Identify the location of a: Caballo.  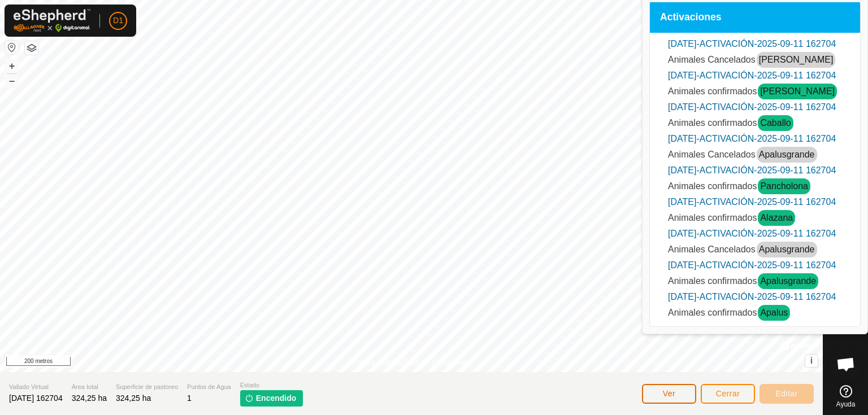
(775, 122).